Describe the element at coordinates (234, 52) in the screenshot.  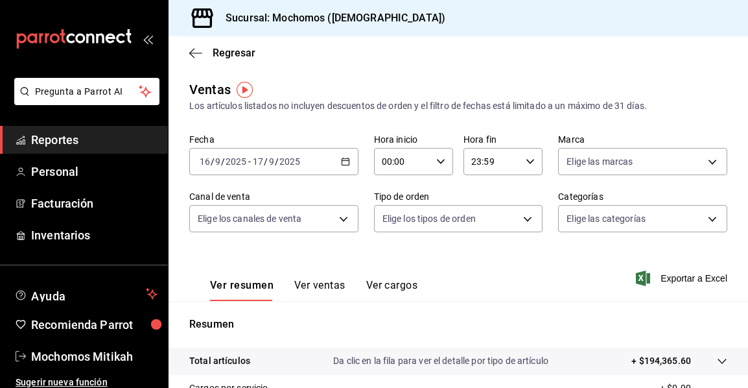
I see `span: Regresar` at that location.